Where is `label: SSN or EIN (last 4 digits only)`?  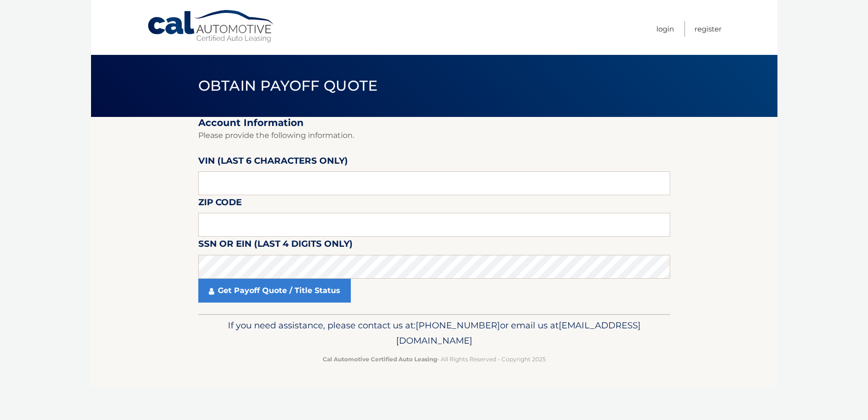
label: SSN or EIN (last 4 digits only) is located at coordinates (275, 245).